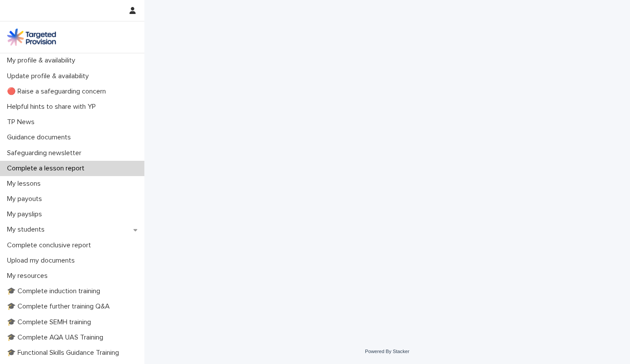 The height and width of the screenshot is (364, 630). Describe the element at coordinates (46, 153) in the screenshot. I see `p: Safeguarding newsletter` at that location.